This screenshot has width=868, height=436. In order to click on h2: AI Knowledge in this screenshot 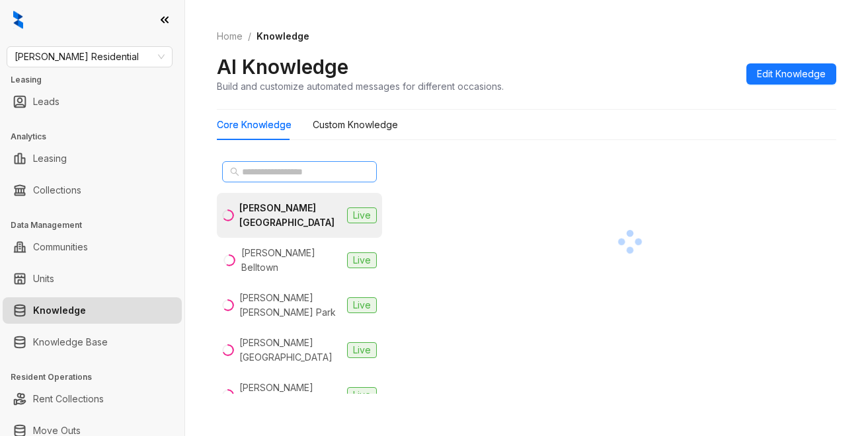, I will do `click(283, 67)`.